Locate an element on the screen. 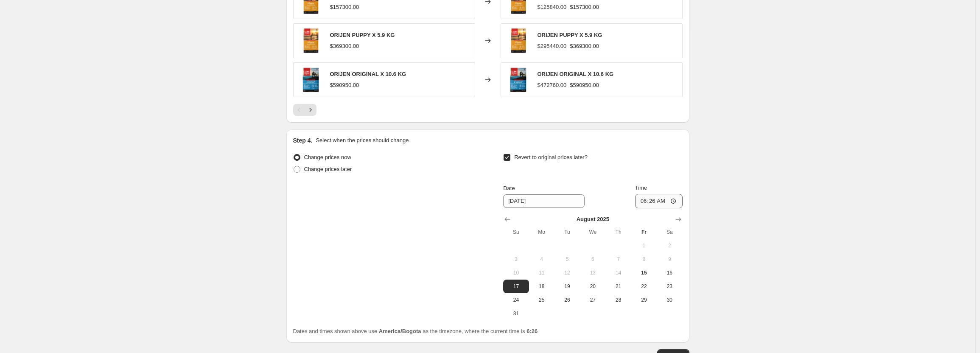 This screenshot has width=980, height=353. span: 11 is located at coordinates (542, 273).